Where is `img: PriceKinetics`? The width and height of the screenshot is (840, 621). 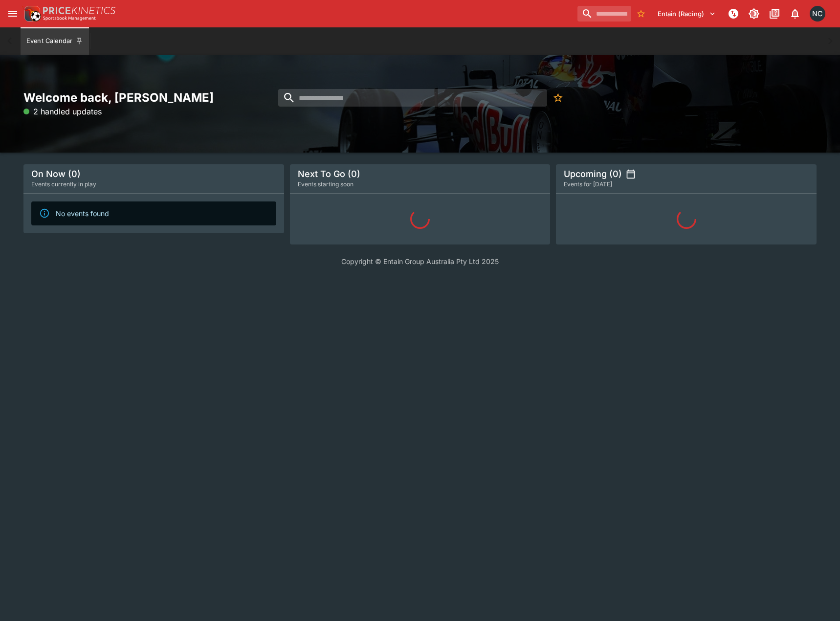
img: PriceKinetics is located at coordinates (79, 10).